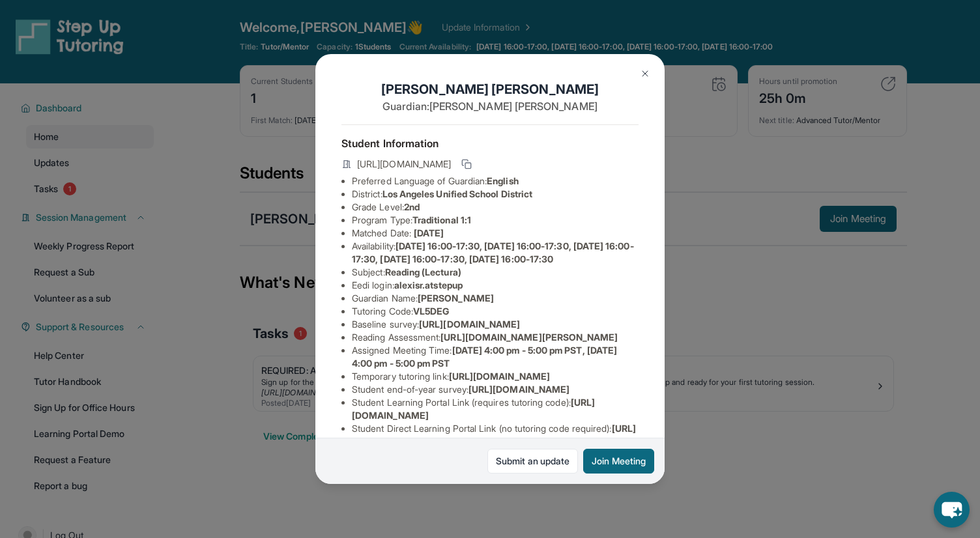  I want to click on h4: Student Information, so click(490, 143).